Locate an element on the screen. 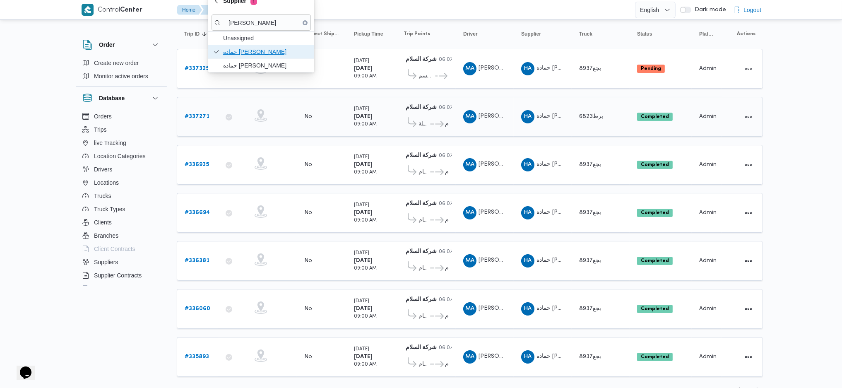 Image resolution: width=842 pixels, height=388 pixels. span: Devices is located at coordinates (104, 289).